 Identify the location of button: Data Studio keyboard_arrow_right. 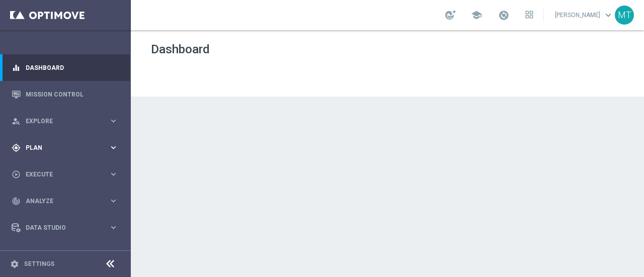
(65, 228).